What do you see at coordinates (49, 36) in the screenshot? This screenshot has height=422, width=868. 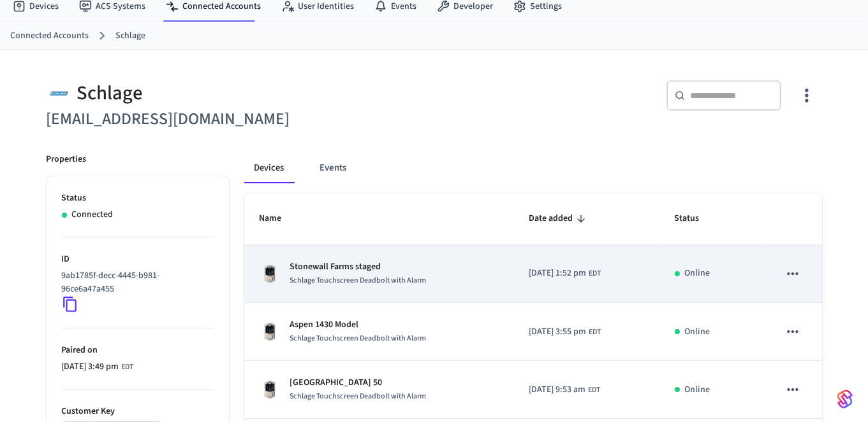 I see `a: Connected Accounts` at bounding box center [49, 36].